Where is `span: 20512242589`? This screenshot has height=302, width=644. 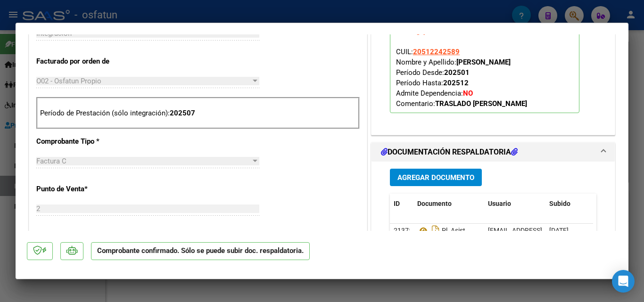
span: 20512242589 is located at coordinates (436, 51).